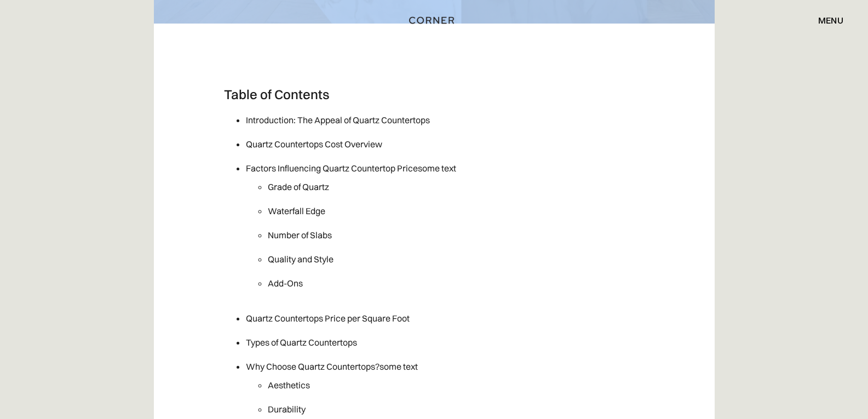  Describe the element at coordinates (456, 259) in the screenshot. I see `li: Quality and Style` at that location.